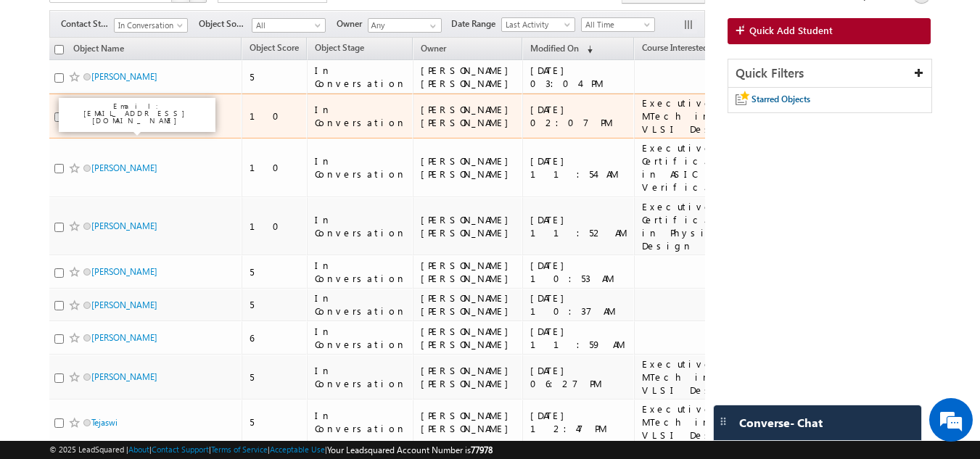 The width and height of the screenshot is (980, 459). I want to click on textarea: Type your message and hit 'Enter', so click(142, 239).